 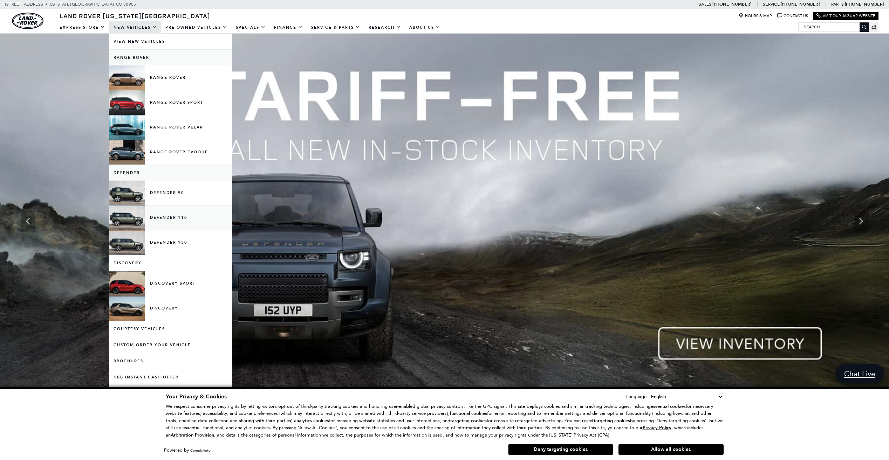 I want to click on strong: Arbitration Provision, so click(x=192, y=435).